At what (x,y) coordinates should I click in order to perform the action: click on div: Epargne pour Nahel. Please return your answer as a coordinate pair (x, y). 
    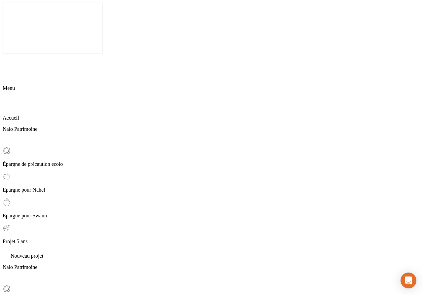
    Looking at the image, I should click on (211, 183).